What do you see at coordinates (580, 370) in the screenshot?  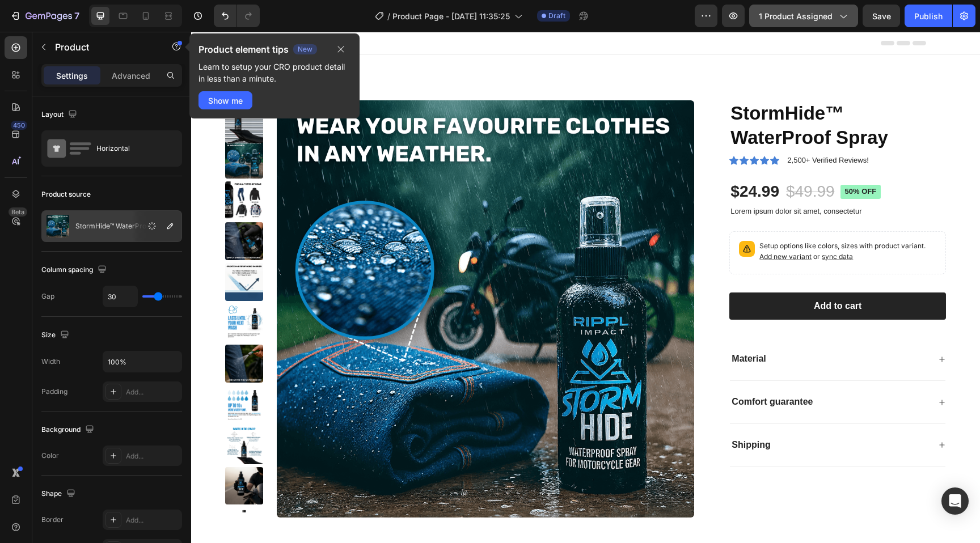 I see `p: Comfort guarantee` at bounding box center [580, 370].